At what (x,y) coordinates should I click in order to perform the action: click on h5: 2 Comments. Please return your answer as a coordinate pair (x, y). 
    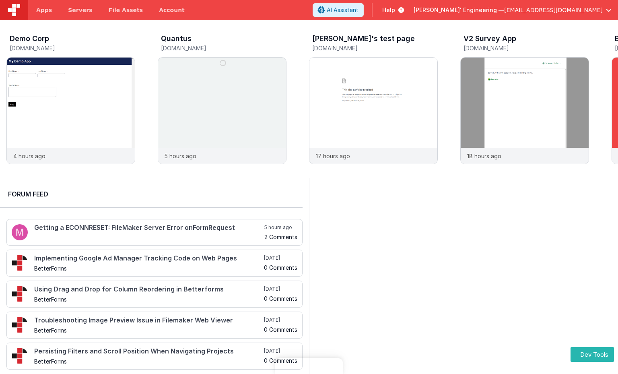
    Looking at the image, I should click on (281, 236).